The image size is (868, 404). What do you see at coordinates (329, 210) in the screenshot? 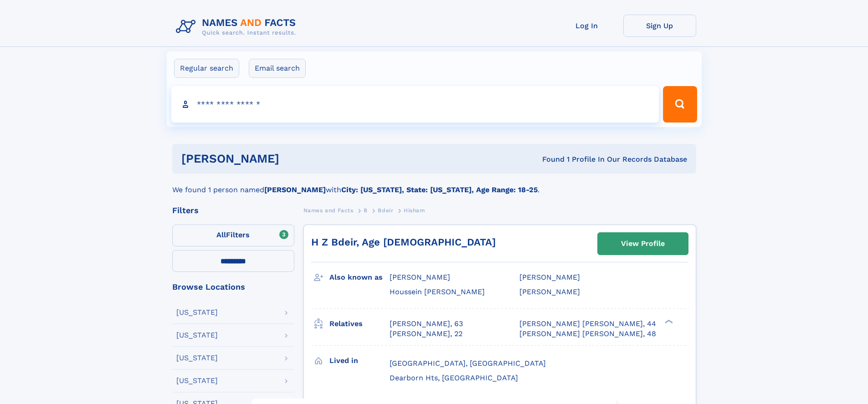
I see `a: Names and Facts` at bounding box center [329, 210].